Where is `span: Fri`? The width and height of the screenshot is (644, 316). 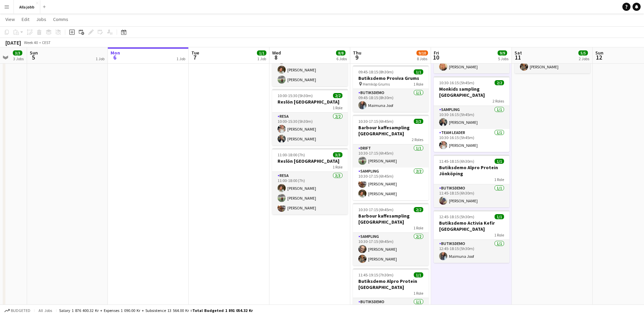
span: Fri is located at coordinates (436, 53).